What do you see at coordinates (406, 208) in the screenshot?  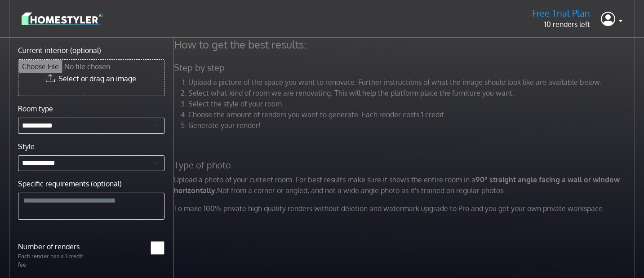 I see `p: To make 100% private high quality renders without deletion and watermark upgrade to Pro and you g...` at bounding box center [406, 208].